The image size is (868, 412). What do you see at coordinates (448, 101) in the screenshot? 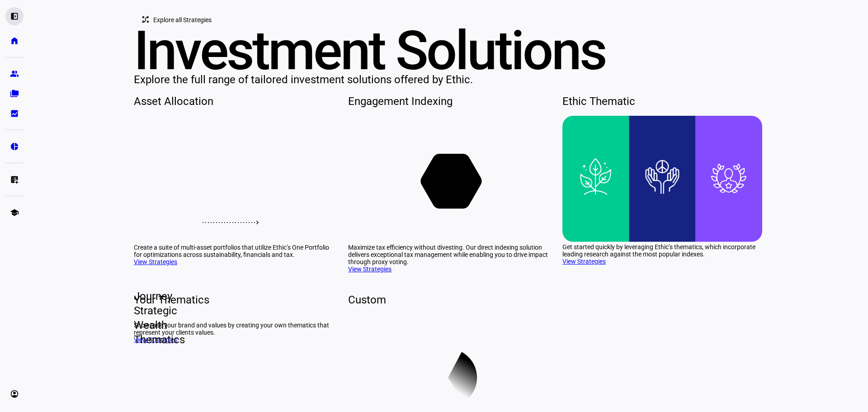
I see `div: Engagement Indexing` at bounding box center [448, 101].